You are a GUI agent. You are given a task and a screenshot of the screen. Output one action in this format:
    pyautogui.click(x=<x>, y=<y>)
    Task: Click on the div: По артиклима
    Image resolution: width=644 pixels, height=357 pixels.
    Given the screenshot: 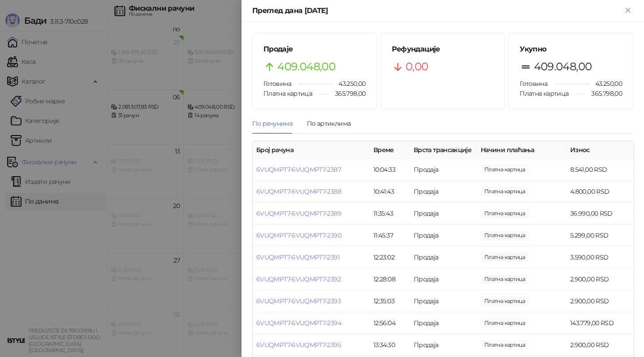 What is the action you would take?
    pyautogui.click(x=329, y=123)
    